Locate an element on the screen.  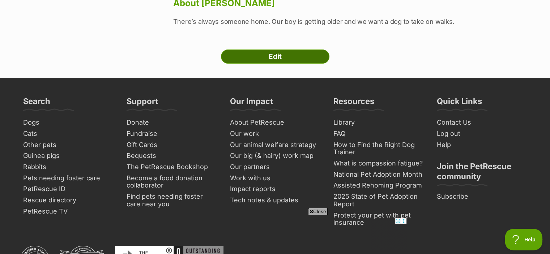
a: Tech notes & updates is located at coordinates (275, 200).